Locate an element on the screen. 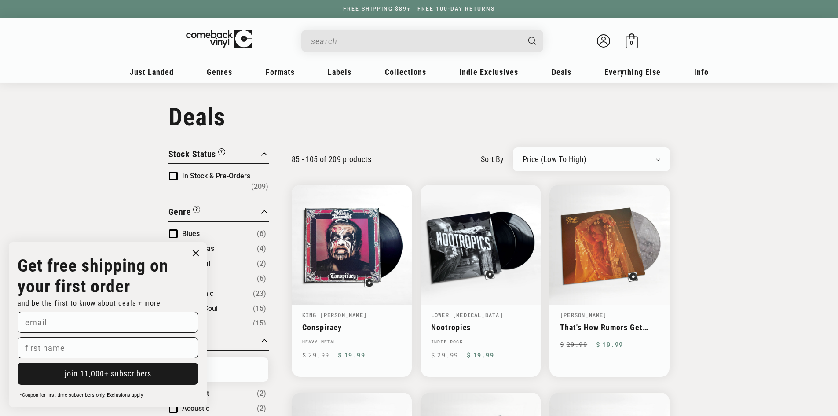 The width and height of the screenshot is (838, 416). a: FREE SHIPPING $89+ | FREE 100-DAY RETURNS is located at coordinates (419, 9).